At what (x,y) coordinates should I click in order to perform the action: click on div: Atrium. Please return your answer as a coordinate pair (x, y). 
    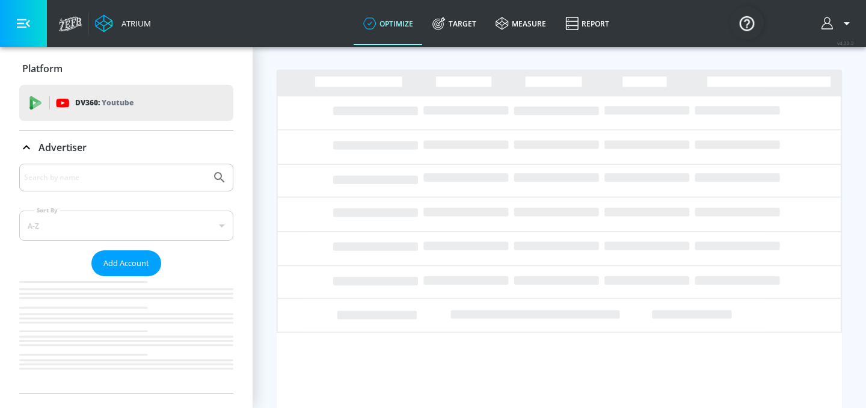
    Looking at the image, I should click on (133, 23).